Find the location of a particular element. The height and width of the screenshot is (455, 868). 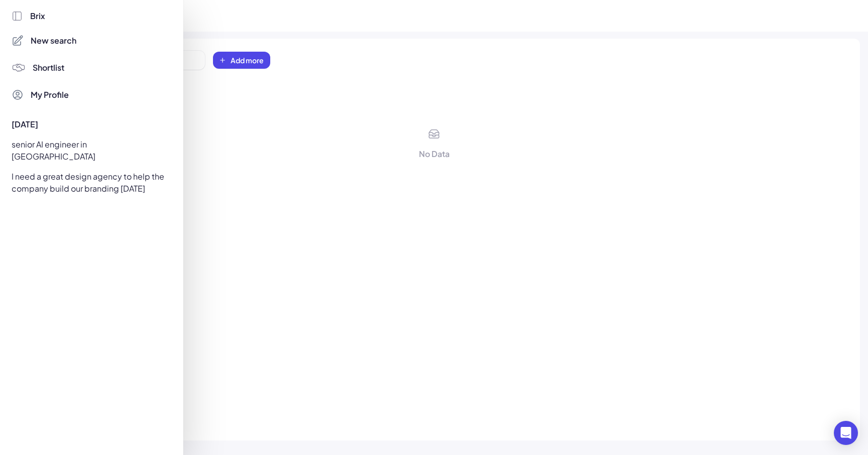

span: My Profile is located at coordinates (49, 94).